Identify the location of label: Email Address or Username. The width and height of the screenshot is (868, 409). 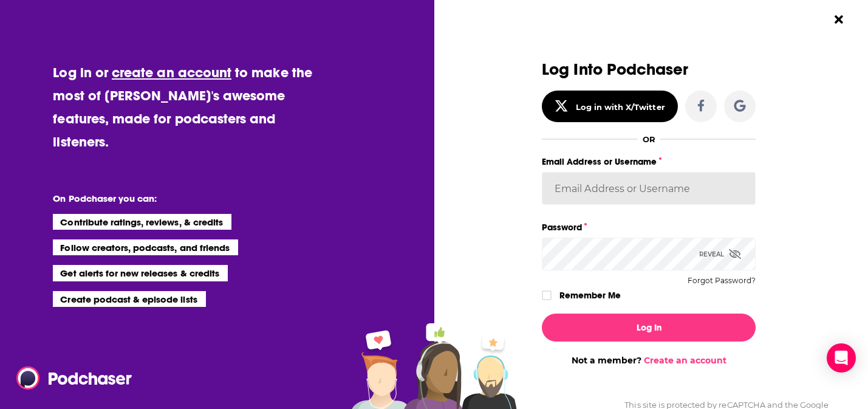
(648, 162).